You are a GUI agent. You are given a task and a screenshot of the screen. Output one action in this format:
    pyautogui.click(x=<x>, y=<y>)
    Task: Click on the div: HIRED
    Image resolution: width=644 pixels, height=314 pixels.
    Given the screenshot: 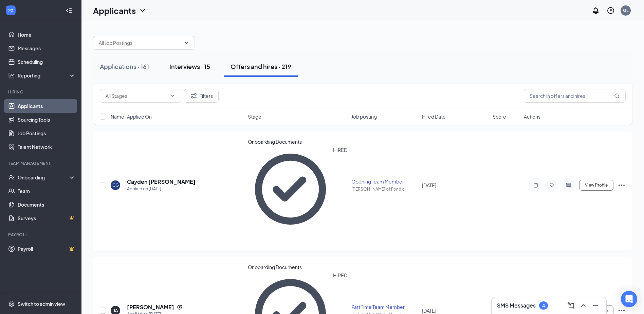 What is the action you would take?
    pyautogui.click(x=340, y=189)
    